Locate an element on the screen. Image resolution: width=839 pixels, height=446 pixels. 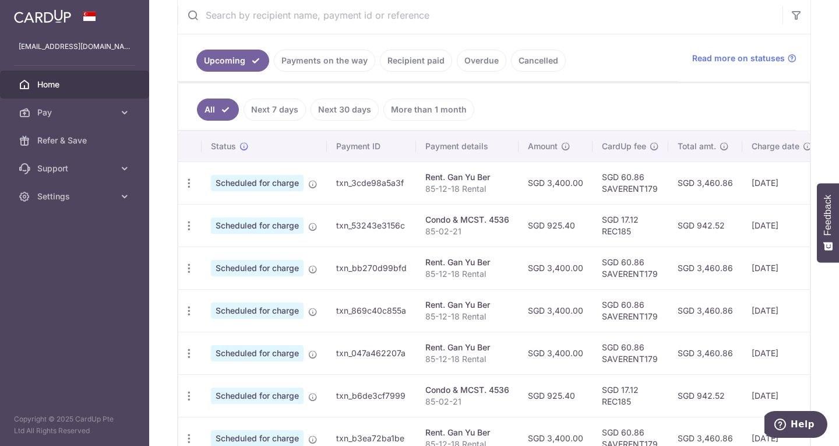
span: Pay is located at coordinates (76, 112).